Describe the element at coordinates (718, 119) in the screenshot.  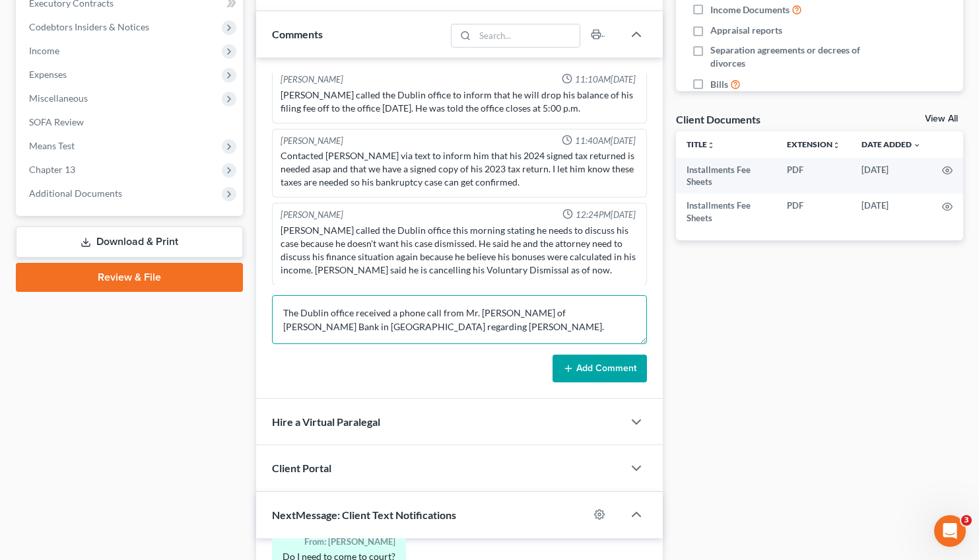
I see `div: Client Documents` at that location.